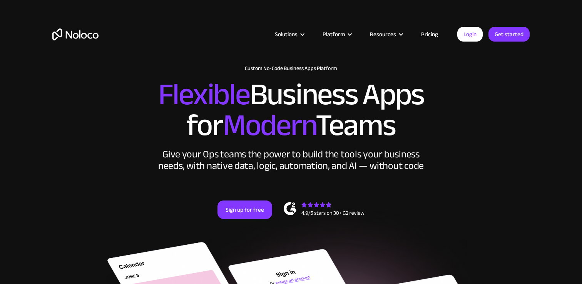  What do you see at coordinates (204, 94) in the screenshot?
I see `span: Flexible` at bounding box center [204, 94].